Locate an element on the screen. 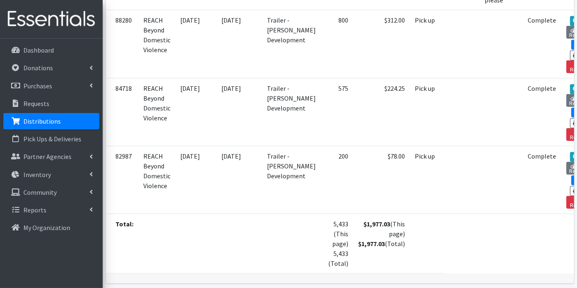  p: Distributions is located at coordinates (42, 121).